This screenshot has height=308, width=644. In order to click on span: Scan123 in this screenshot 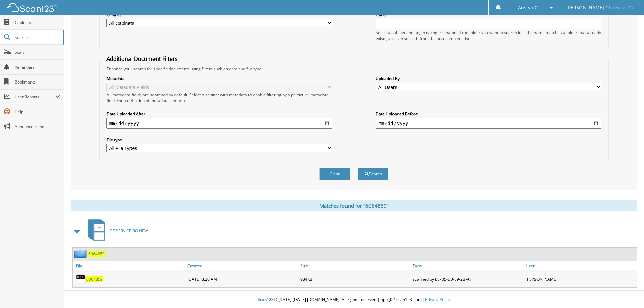, I will do `click(265, 299)`.